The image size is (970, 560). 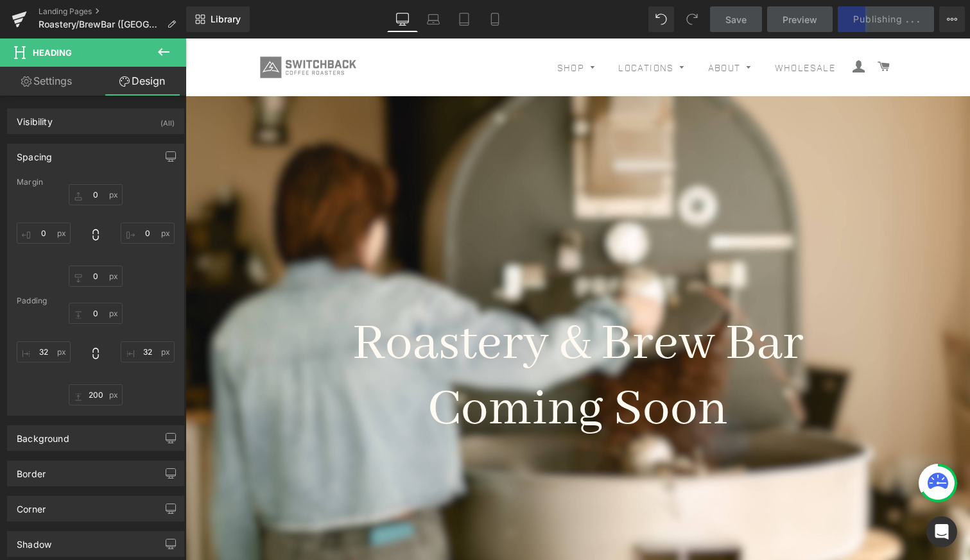 I want to click on a: Landing Pages, so click(x=112, y=11).